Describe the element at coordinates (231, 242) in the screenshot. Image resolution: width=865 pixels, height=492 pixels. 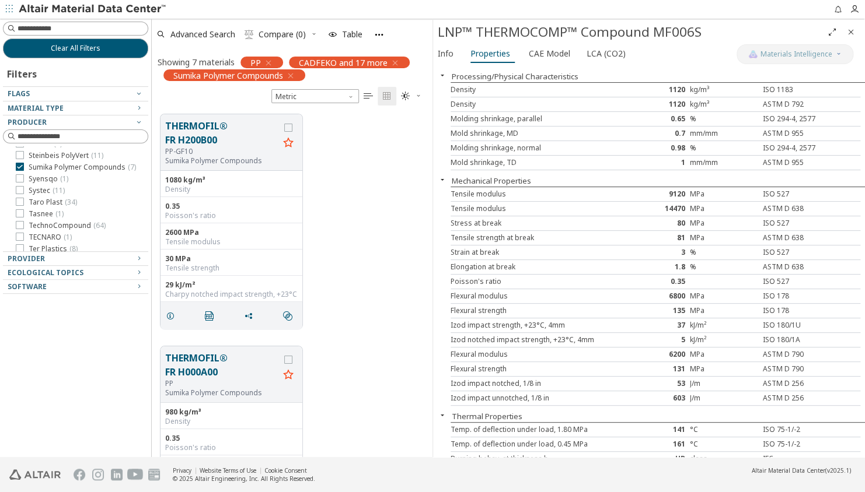
I see `div: Tensile modulus` at that location.